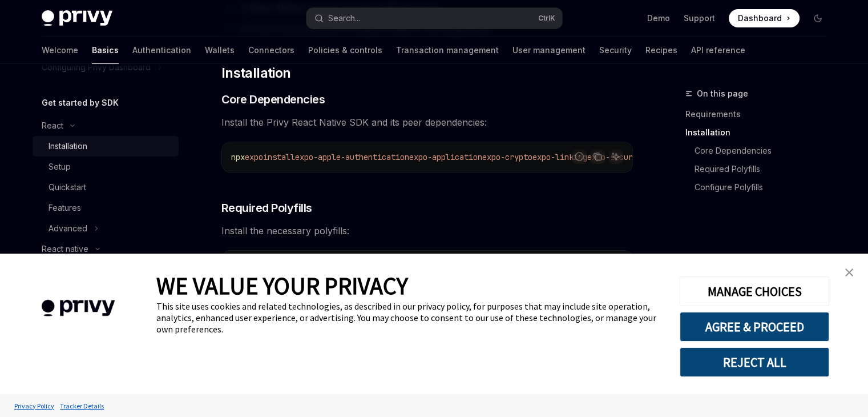 This screenshot has height=417, width=868. I want to click on a: Security, so click(615, 50).